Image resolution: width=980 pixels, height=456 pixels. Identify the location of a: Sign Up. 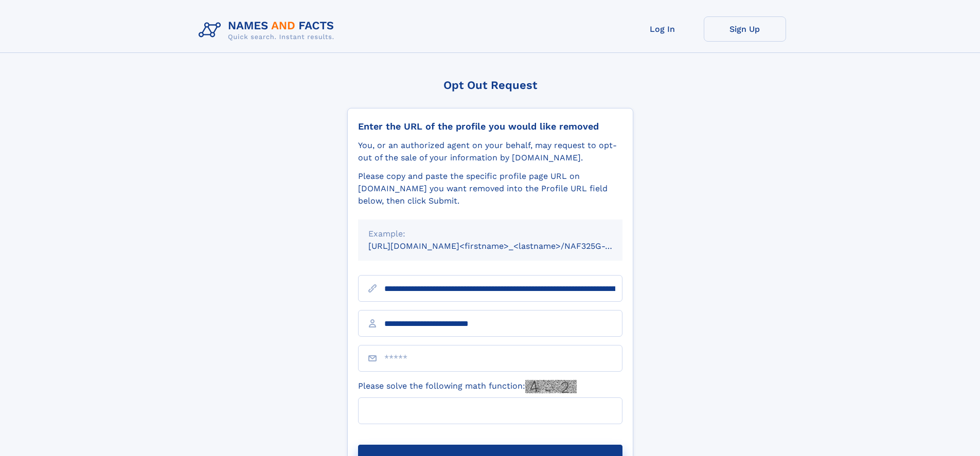
(745, 29).